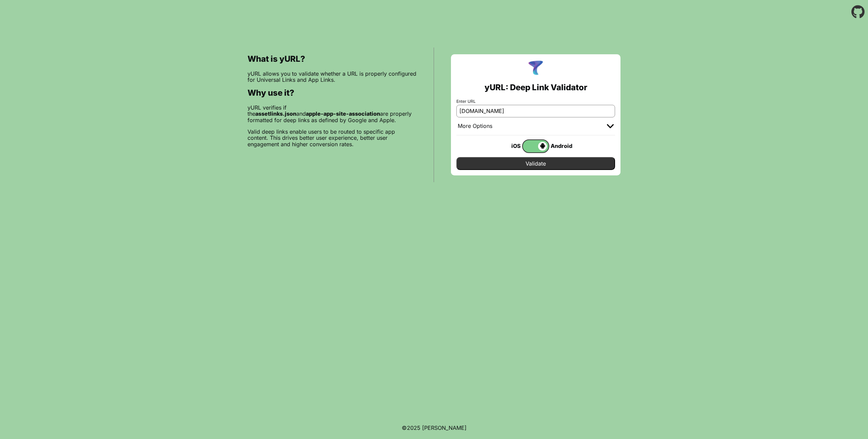 The height and width of the screenshot is (439, 868). Describe the element at coordinates (475, 126) in the screenshot. I see `div: More Options` at that location.